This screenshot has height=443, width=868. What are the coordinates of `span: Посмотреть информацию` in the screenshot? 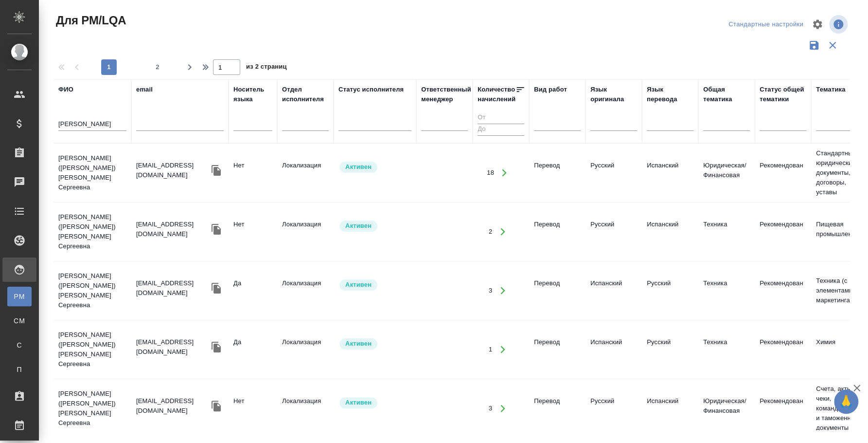 It's located at (840, 24).